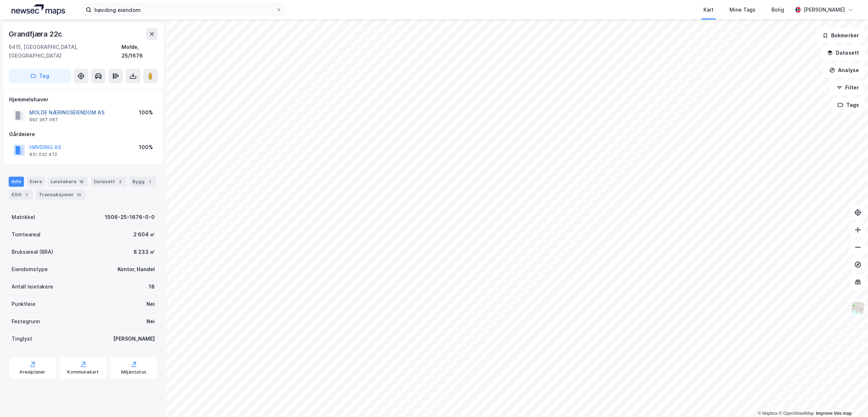  Describe the element at coordinates (60, 195) in the screenshot. I see `div: Transaksjoner` at that location.